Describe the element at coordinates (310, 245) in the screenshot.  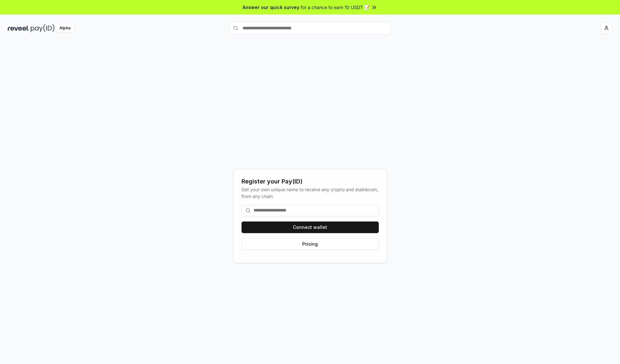
I see `button: Pricing` at that location.